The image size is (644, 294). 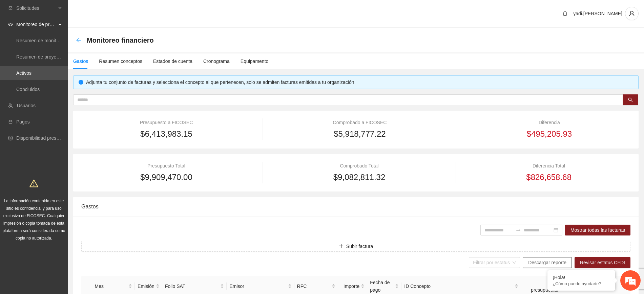 I want to click on span: search, so click(x=630, y=100).